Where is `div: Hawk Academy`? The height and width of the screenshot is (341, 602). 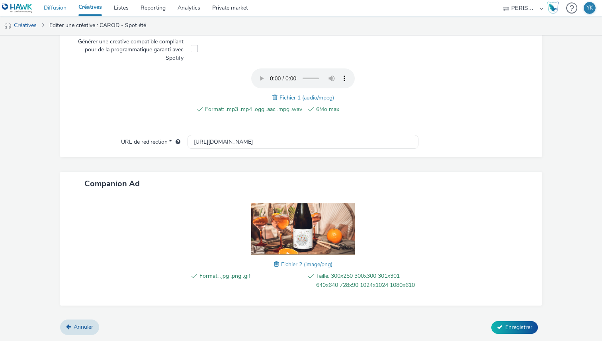 div: Hawk Academy is located at coordinates (553, 8).